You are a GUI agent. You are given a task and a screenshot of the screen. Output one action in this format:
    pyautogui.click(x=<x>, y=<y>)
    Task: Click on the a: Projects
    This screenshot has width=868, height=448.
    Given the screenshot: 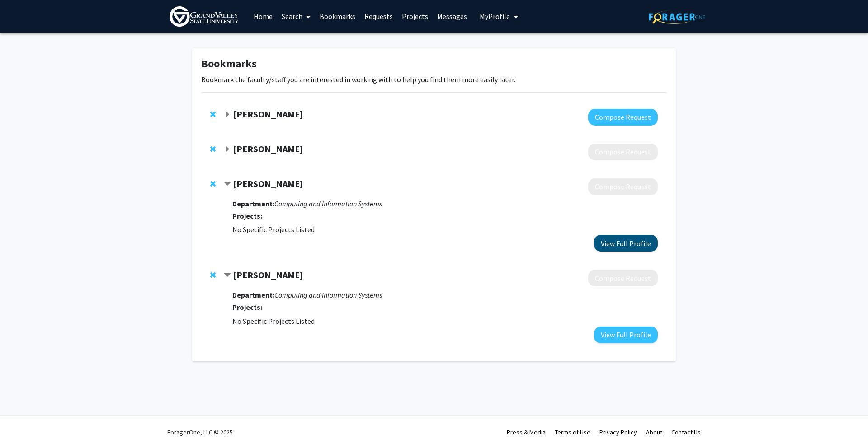 What is the action you would take?
    pyautogui.click(x=415, y=16)
    